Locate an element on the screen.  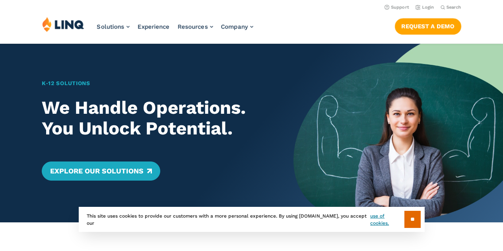
div: This site uses cookies to provide our customers with a more personal experience. By using [DOMAIN... is located at coordinates (252, 219).